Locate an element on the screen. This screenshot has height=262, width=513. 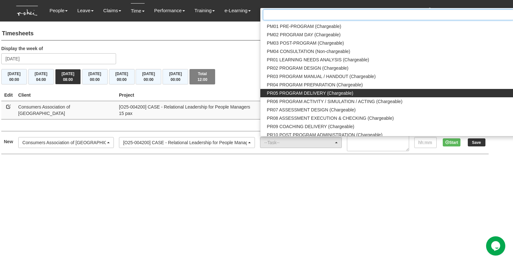
th: Project Task is located at coordinates (301, 95).